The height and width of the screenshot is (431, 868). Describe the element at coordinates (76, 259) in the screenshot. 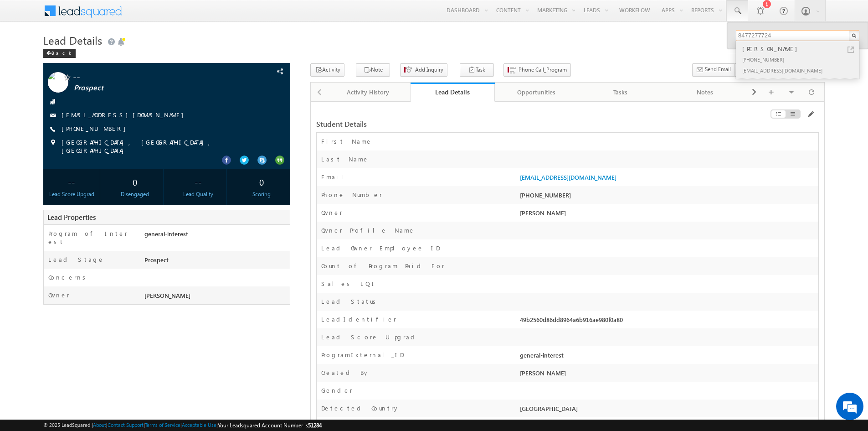

I see `label: Lead Stage` at that location.